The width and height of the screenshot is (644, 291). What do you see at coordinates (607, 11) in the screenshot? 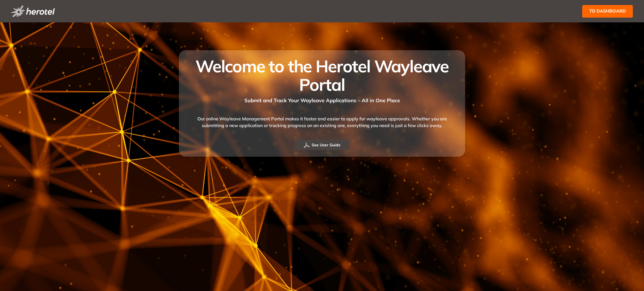
I see `button: to dashboard` at bounding box center [607, 11].